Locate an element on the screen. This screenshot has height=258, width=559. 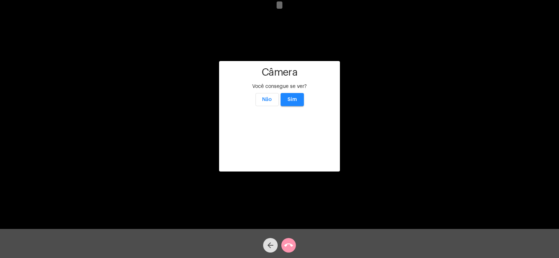
mat-icon: arrow_back is located at coordinates (270, 246).